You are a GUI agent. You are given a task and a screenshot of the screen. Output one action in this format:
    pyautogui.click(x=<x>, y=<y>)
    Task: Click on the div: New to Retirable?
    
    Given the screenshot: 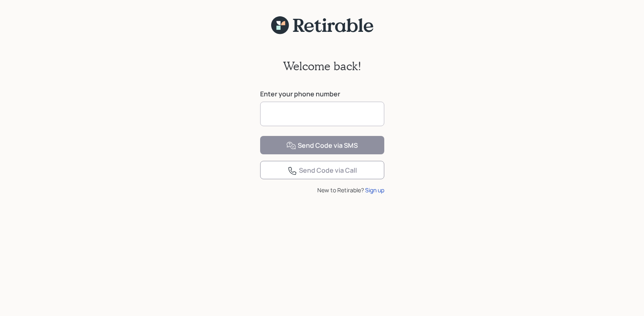 What is the action you would take?
    pyautogui.click(x=322, y=190)
    